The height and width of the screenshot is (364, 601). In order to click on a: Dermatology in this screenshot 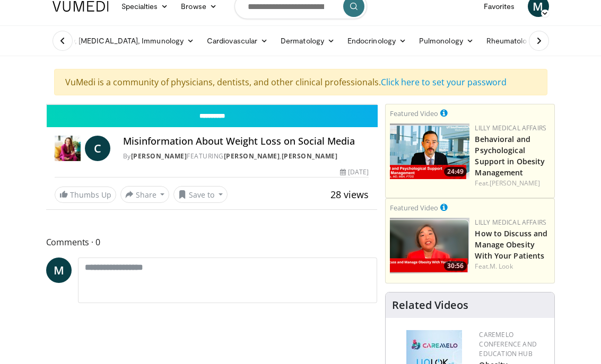, I will do `click(308, 41)`.